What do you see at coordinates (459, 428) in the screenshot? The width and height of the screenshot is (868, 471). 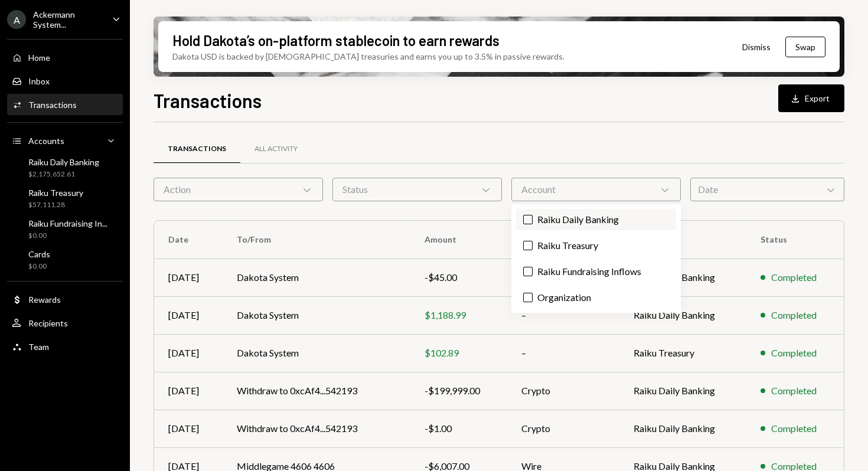 I see `div: -$1.00` at bounding box center [459, 428].